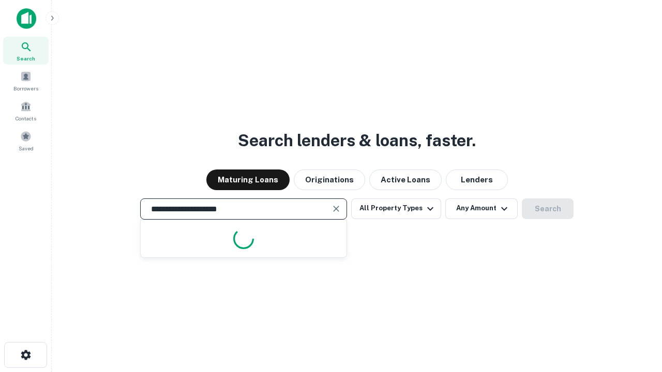  I want to click on div: Chat Widget, so click(636, 314).